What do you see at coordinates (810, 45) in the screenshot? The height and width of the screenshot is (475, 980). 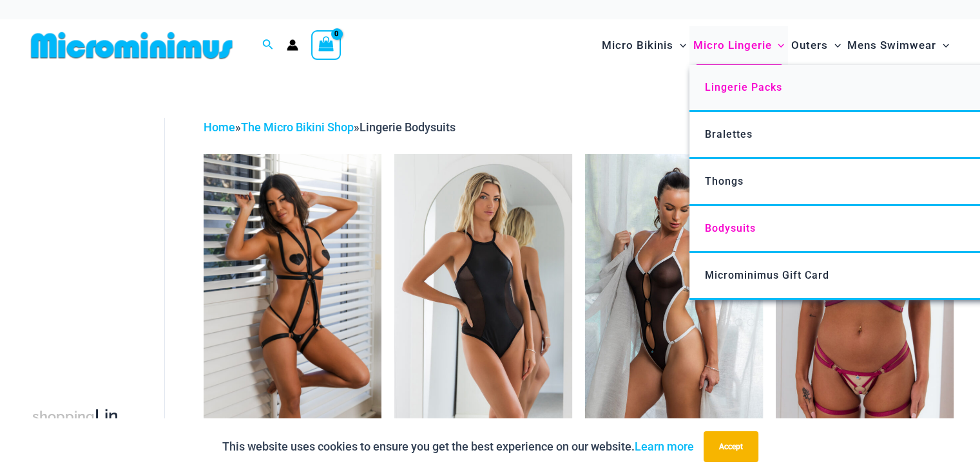 I see `span: Outers` at bounding box center [810, 45].